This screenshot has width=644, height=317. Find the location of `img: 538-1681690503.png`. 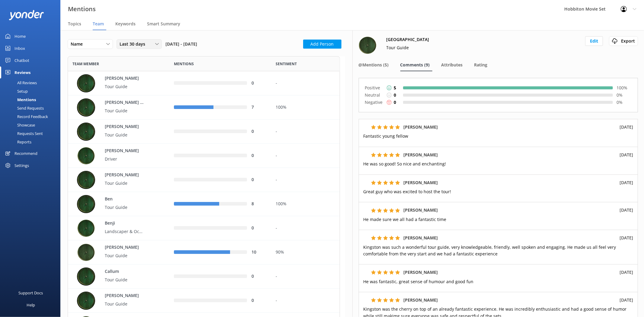

img: 538-1681690503.png is located at coordinates (86, 252).